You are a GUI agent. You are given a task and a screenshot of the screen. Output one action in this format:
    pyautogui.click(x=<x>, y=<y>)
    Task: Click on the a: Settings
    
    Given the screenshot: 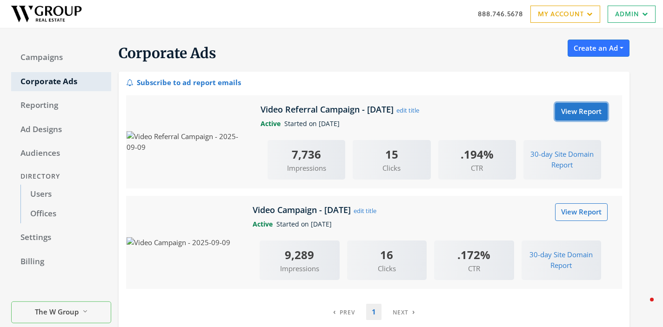 What is the action you would take?
    pyautogui.click(x=61, y=238)
    